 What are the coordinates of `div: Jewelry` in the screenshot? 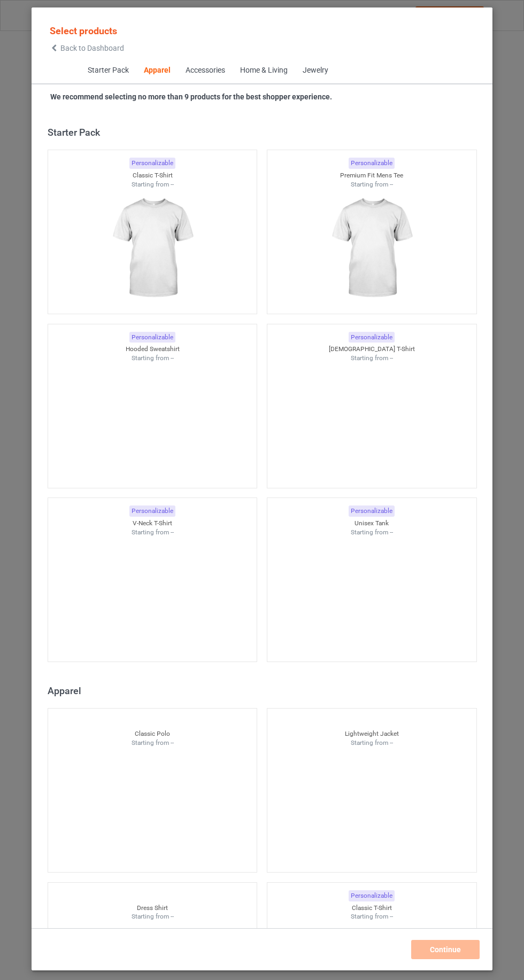 It's located at (314, 70).